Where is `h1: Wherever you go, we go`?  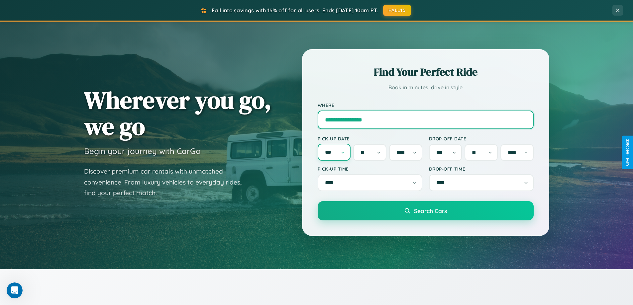 h1: Wherever you go, we go is located at coordinates (178, 113).